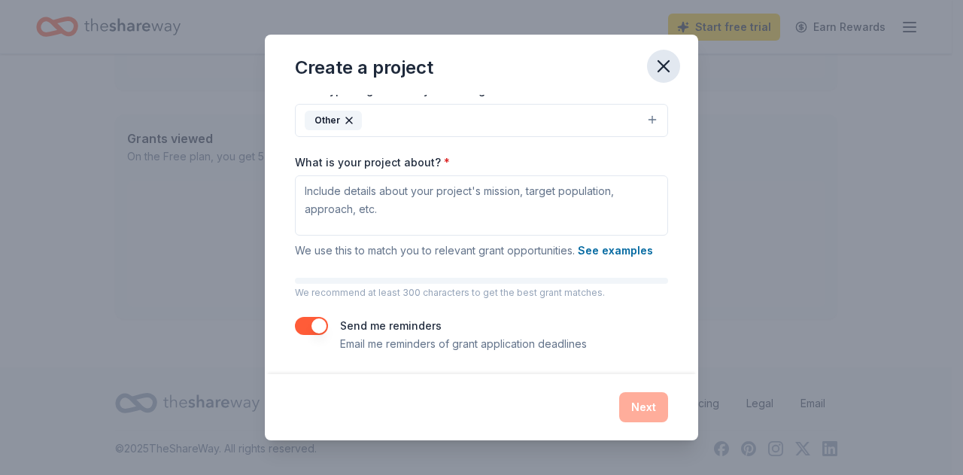  What do you see at coordinates (463, 344) in the screenshot?
I see `p: Email me reminders of grant application deadlines` at bounding box center [463, 344].